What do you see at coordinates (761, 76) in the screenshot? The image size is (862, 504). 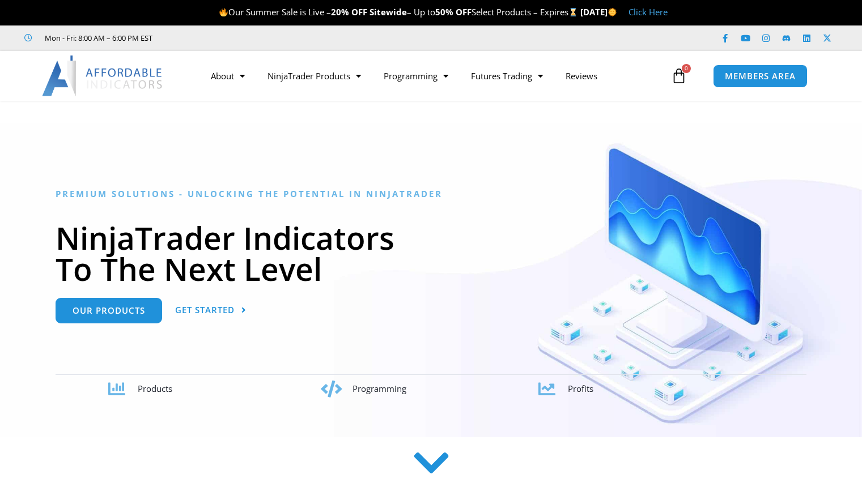 I see `a: MEMBERS AREA` at bounding box center [761, 76].